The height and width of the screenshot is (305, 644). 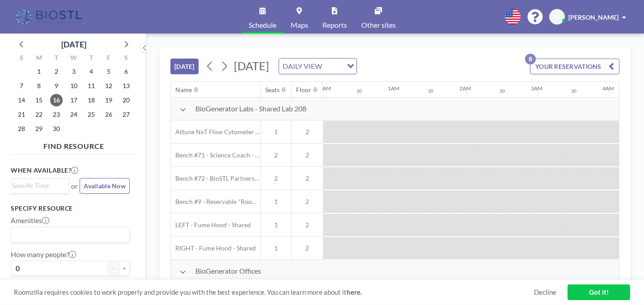 What do you see at coordinates (39, 129) in the screenshot?
I see `span: Monday, September 29, 2025` at bounding box center [39, 129].